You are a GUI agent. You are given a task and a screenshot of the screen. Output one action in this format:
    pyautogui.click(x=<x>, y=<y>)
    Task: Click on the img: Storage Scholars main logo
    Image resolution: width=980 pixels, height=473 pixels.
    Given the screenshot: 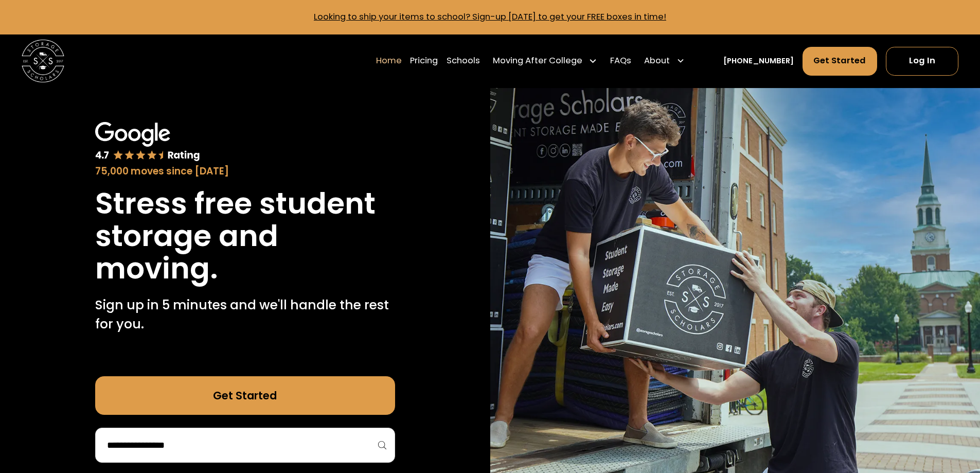 What is the action you would take?
    pyautogui.click(x=43, y=60)
    